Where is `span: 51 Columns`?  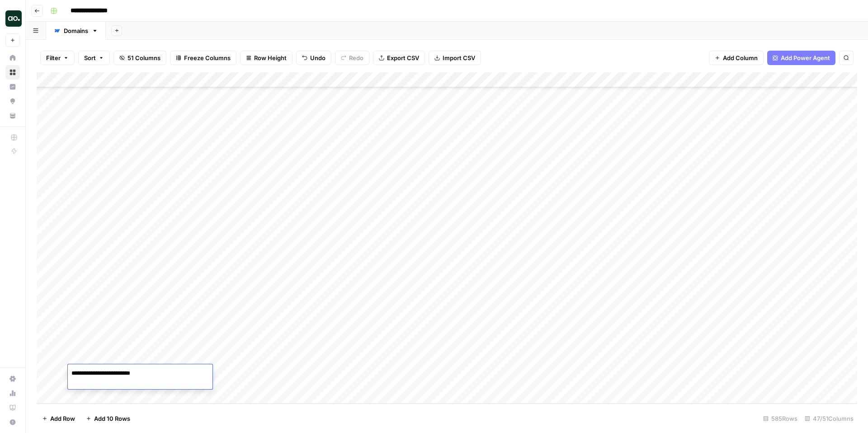
span: 51 Columns is located at coordinates (144, 58).